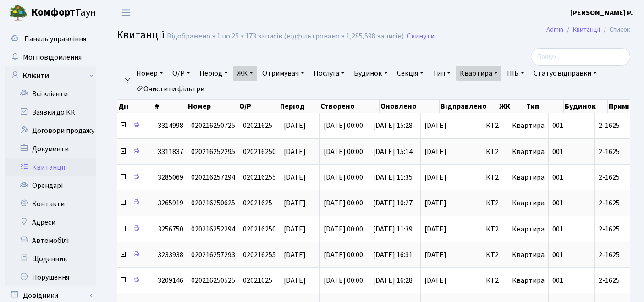  I want to click on b: Комфорт, so click(53, 12).